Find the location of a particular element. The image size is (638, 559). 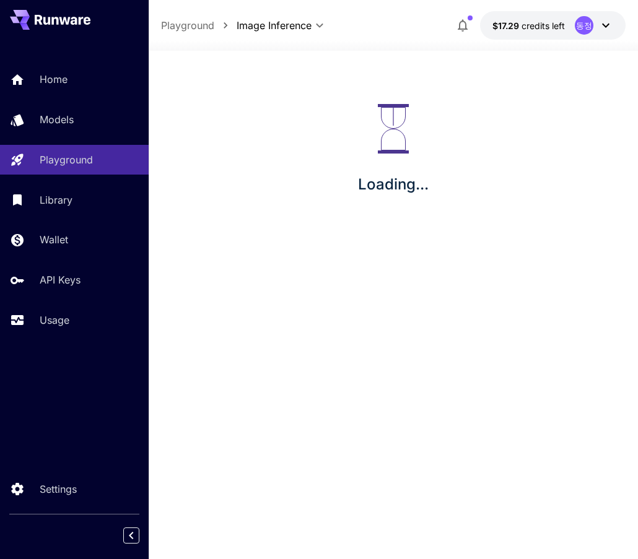

span: Image Inference is located at coordinates (274, 25).